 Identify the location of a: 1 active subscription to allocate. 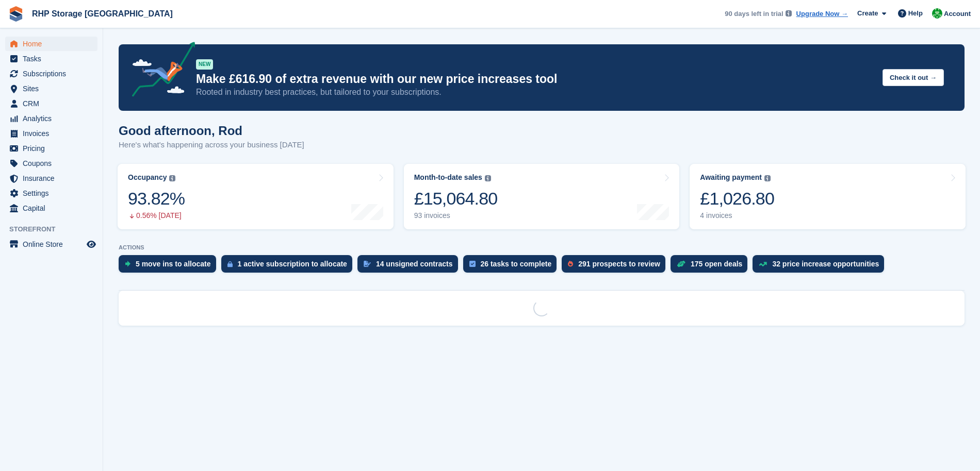
(290, 266).